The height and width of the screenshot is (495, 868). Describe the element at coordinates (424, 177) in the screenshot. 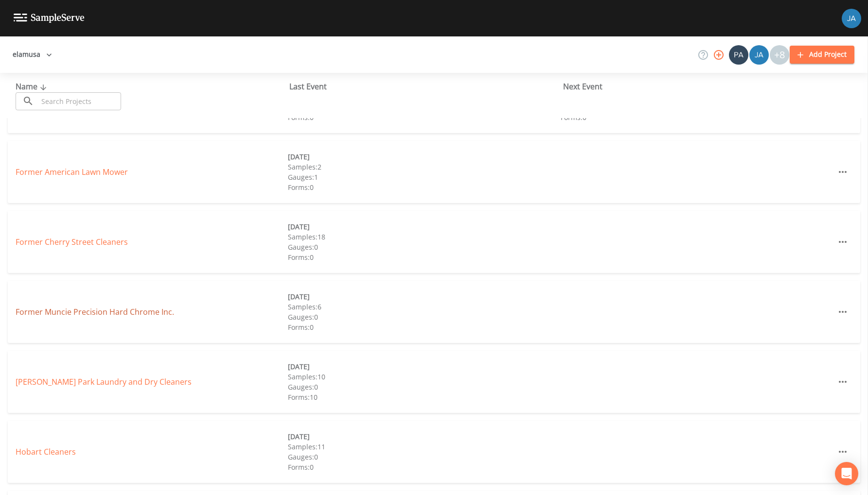

I see `div: Gauges: 1` at that location.